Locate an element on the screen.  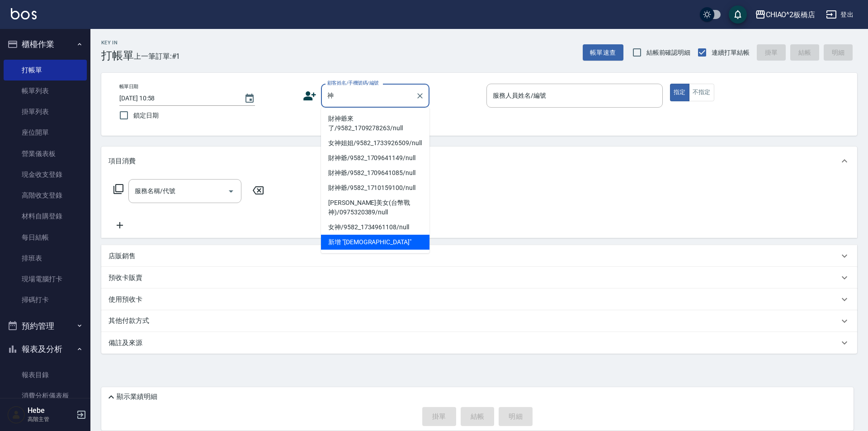
span: 鎖定日期 is located at coordinates (146, 115).